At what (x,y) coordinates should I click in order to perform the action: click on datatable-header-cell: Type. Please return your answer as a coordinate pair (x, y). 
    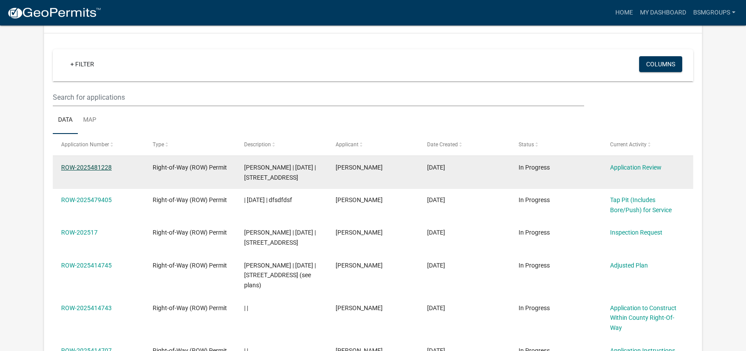
    Looking at the image, I should click on (190, 145).